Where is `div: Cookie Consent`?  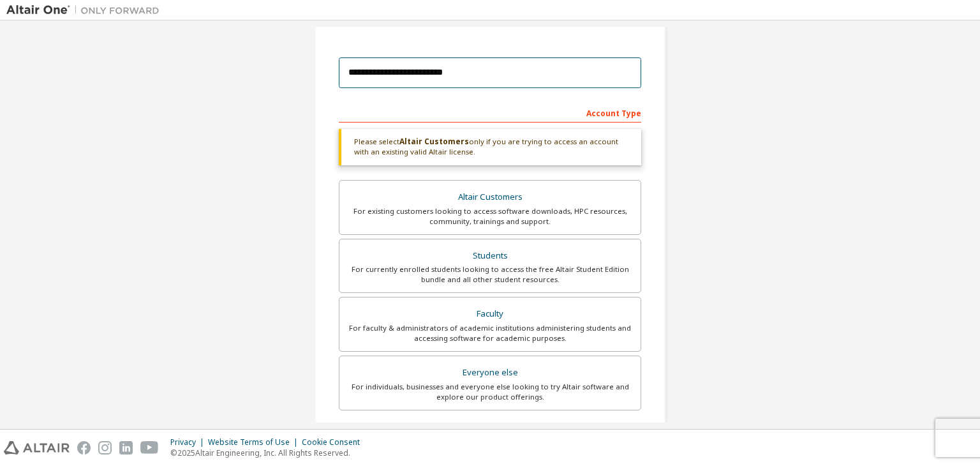 div: Cookie Consent is located at coordinates (334, 442).